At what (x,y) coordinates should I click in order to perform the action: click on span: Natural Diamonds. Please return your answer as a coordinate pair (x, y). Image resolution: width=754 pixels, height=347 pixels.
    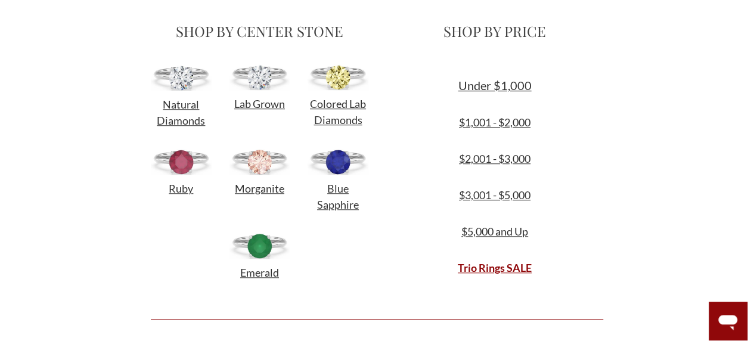
    Looking at the image, I should click on (181, 112).